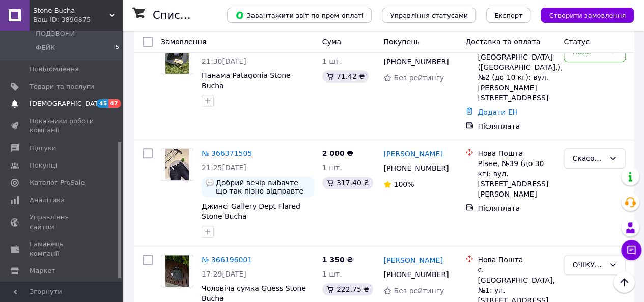 This screenshot has width=644, height=302. Describe the element at coordinates (332, 42) in the screenshot. I see `span: Cума` at that location.